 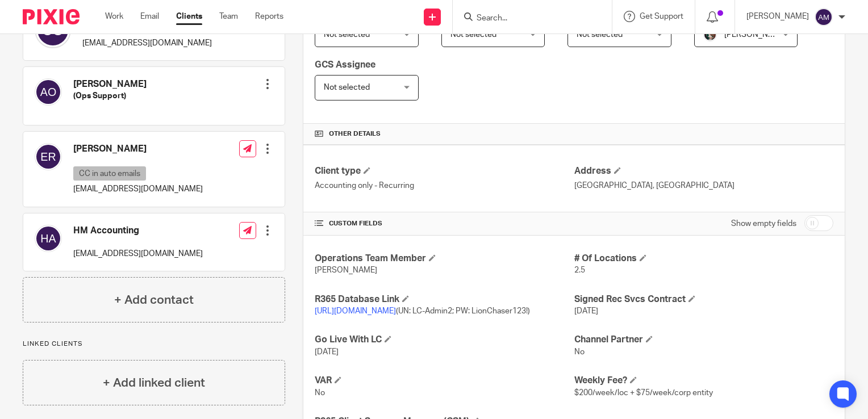 I want to click on h4: Address, so click(x=704, y=171).